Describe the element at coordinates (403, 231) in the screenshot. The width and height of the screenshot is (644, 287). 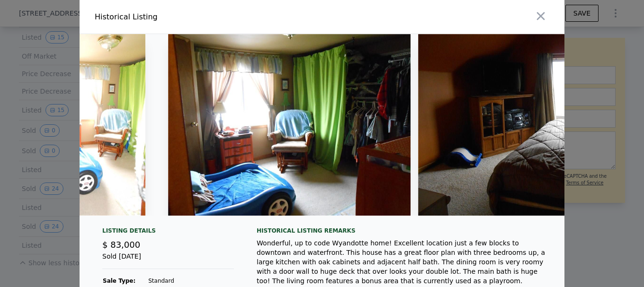
I see `div: Historical Listing remarks` at that location.